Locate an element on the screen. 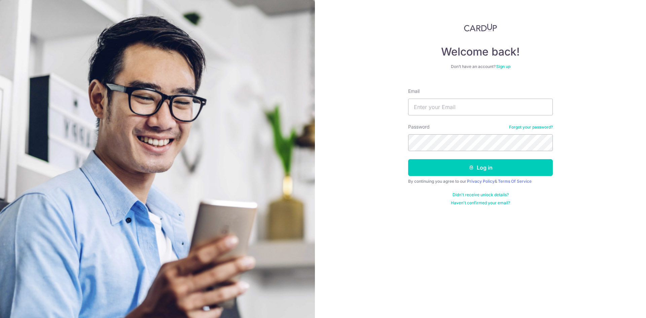  label: Email is located at coordinates (414, 91).